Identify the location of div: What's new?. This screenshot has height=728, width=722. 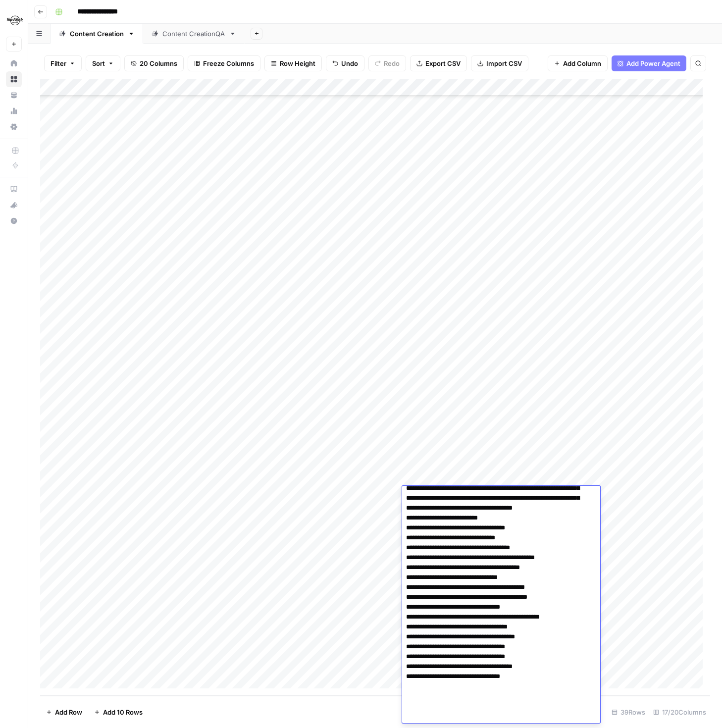
(14, 205).